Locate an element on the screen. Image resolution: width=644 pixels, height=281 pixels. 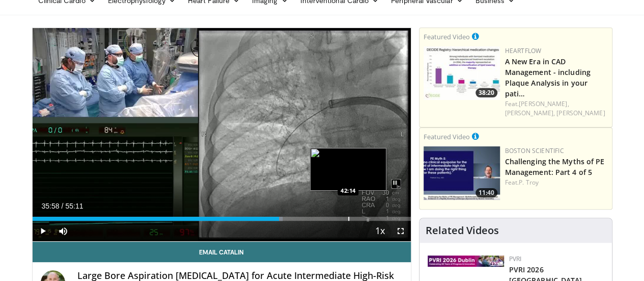
h4: Related Videos is located at coordinates (463, 231).